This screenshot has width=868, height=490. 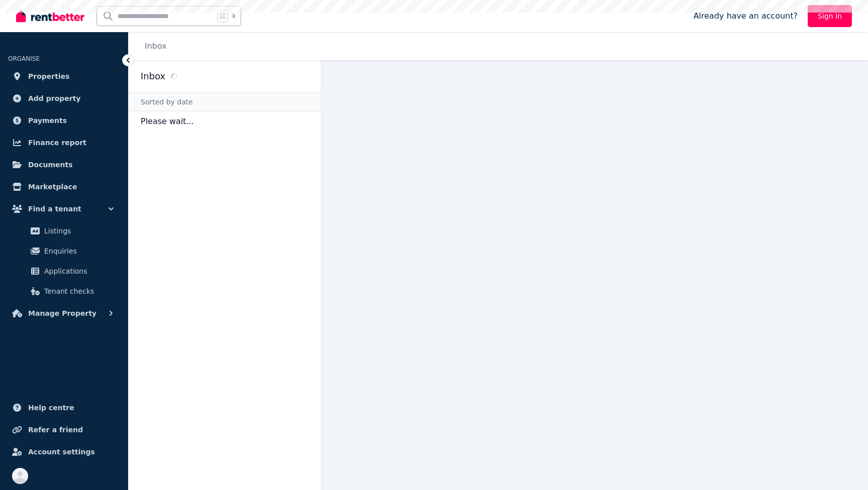 I want to click on span: Find a tenant, so click(x=55, y=209).